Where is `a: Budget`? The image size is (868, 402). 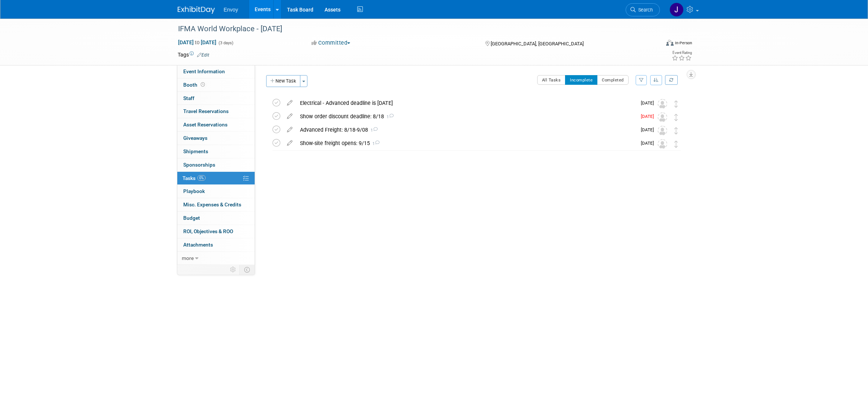
a: Budget is located at coordinates (216, 218).